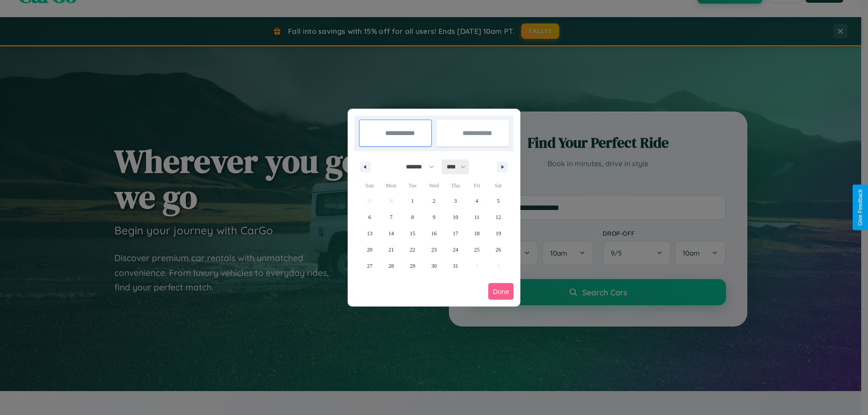  I want to click on span: 20, so click(370, 250).